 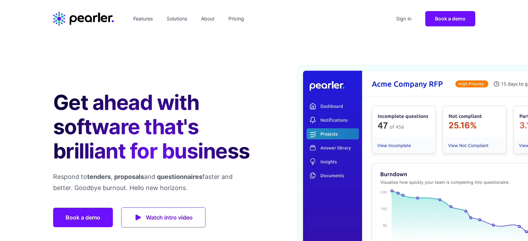 What do you see at coordinates (450, 18) in the screenshot?
I see `span: Book a demo` at bounding box center [450, 18].